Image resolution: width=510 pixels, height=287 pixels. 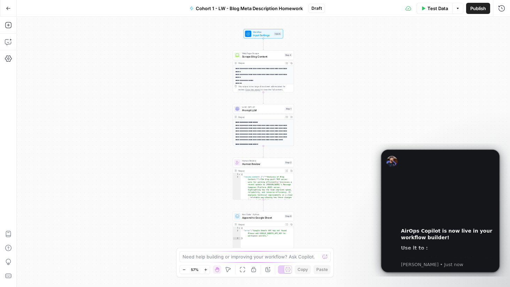 What do you see at coordinates (21, 18) in the screenshot?
I see `img: Profile image for Steven` at bounding box center [21, 18].